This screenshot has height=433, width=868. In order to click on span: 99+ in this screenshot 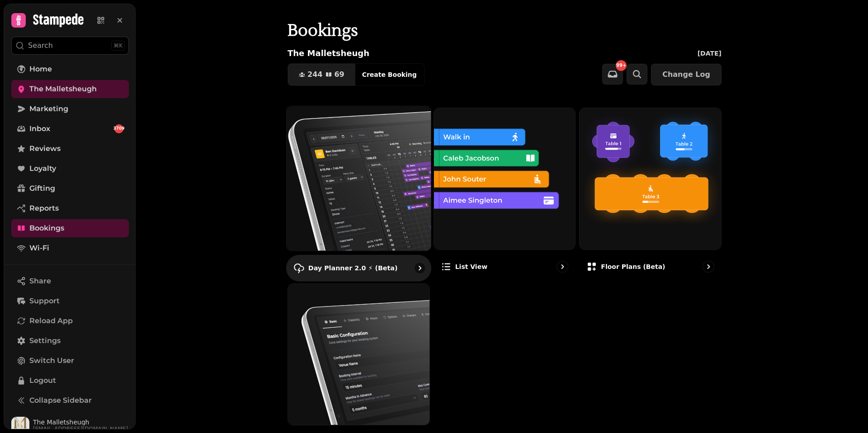, I will do `click(621, 65)`.